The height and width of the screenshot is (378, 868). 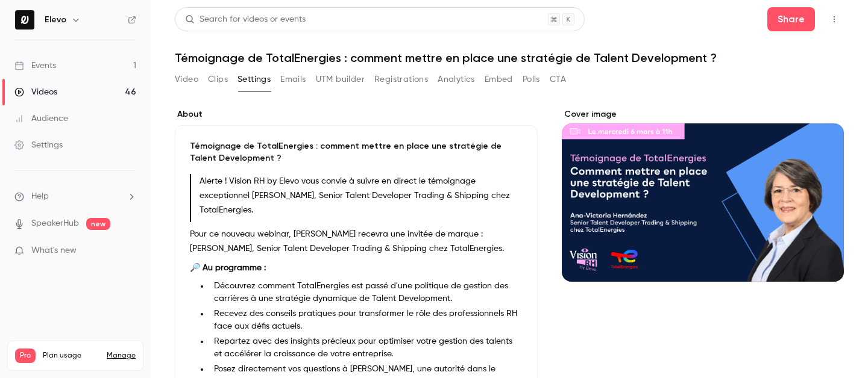 What do you see at coordinates (35, 66) in the screenshot?
I see `div: Events` at bounding box center [35, 66].